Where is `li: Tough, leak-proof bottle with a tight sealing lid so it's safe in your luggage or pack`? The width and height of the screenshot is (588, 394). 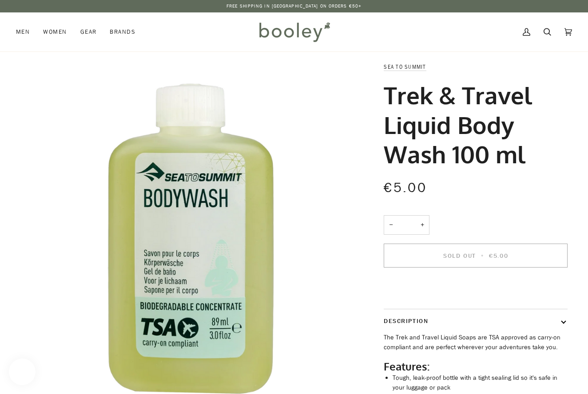 li: Tough, leak-proof bottle with a tight sealing lid so it's safe in your luggage or pack is located at coordinates (480, 383).